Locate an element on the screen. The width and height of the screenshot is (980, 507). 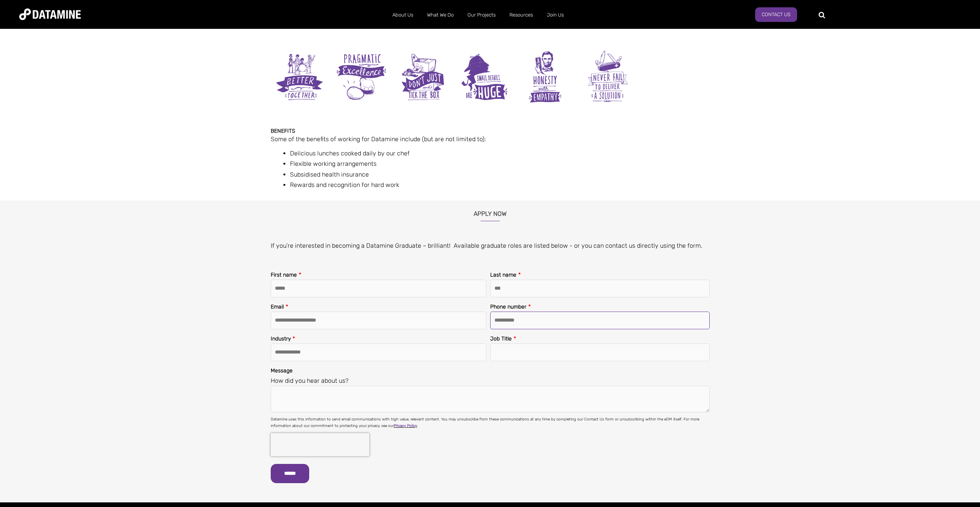
span: Email is located at coordinates (277, 307).